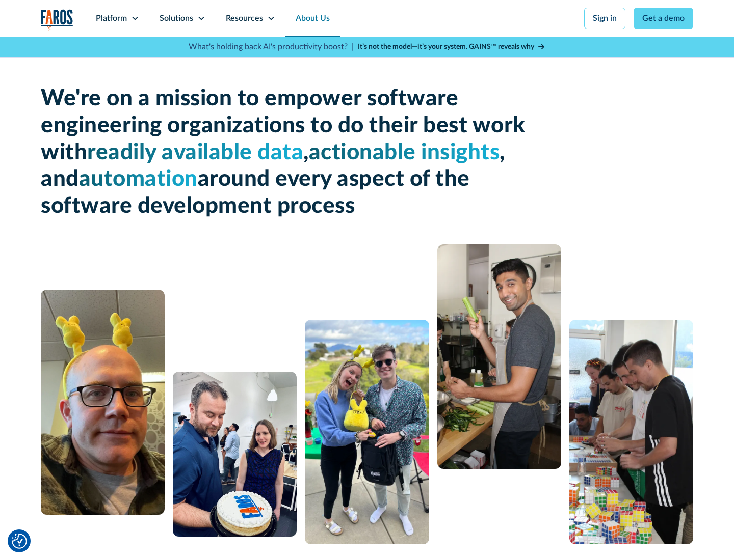 This screenshot has height=560, width=734. What do you see at coordinates (195, 153) in the screenshot?
I see `span: readily available data` at bounding box center [195, 153].